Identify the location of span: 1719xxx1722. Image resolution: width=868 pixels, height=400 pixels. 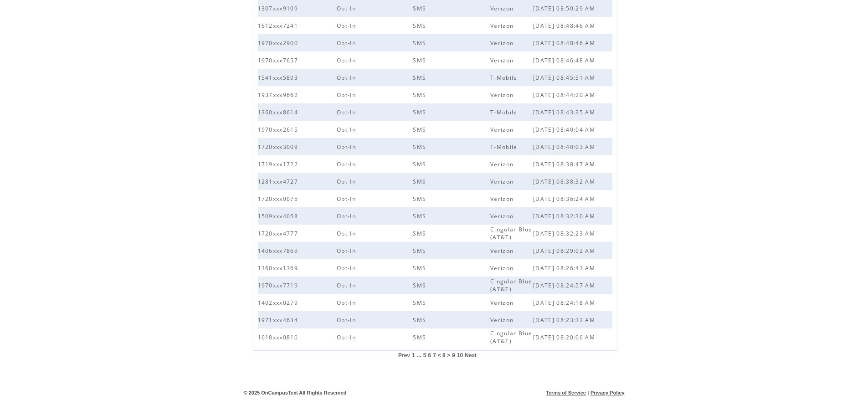
(280, 164).